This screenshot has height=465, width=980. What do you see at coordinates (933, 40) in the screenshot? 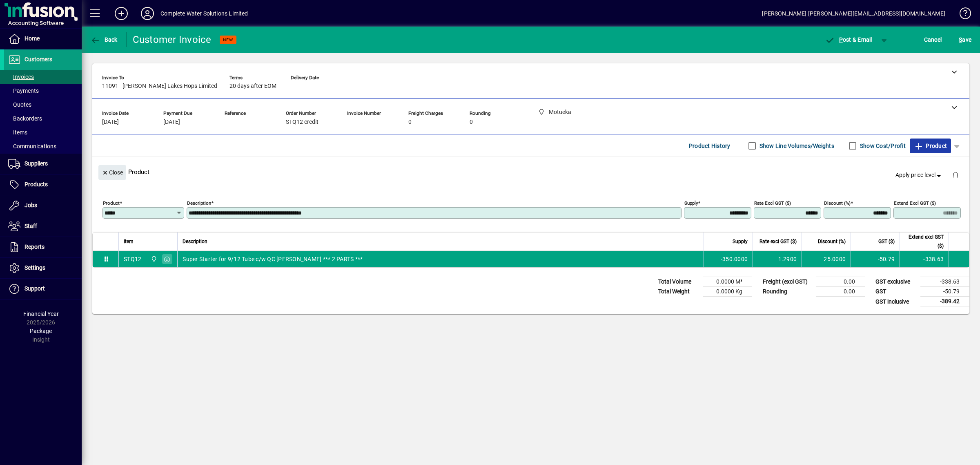
I see `button: Cancel` at bounding box center [933, 40].